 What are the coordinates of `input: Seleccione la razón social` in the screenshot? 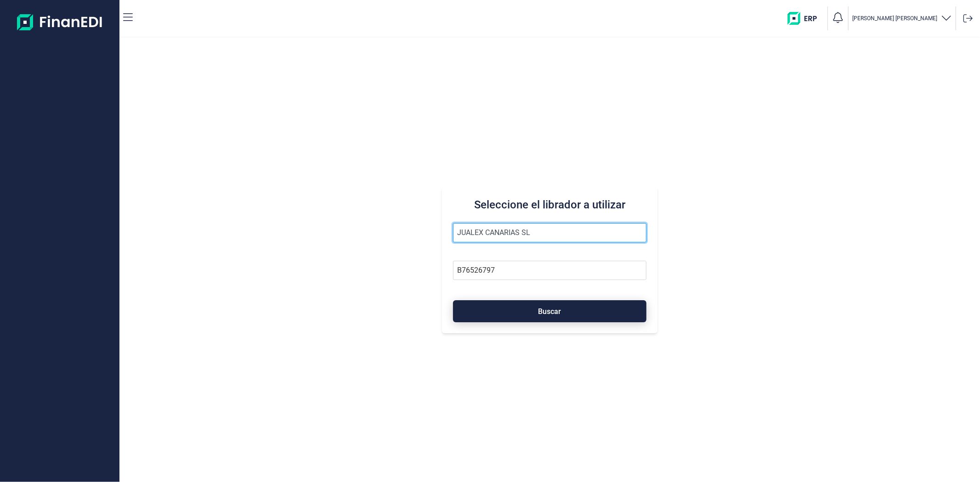 It's located at (550, 233).